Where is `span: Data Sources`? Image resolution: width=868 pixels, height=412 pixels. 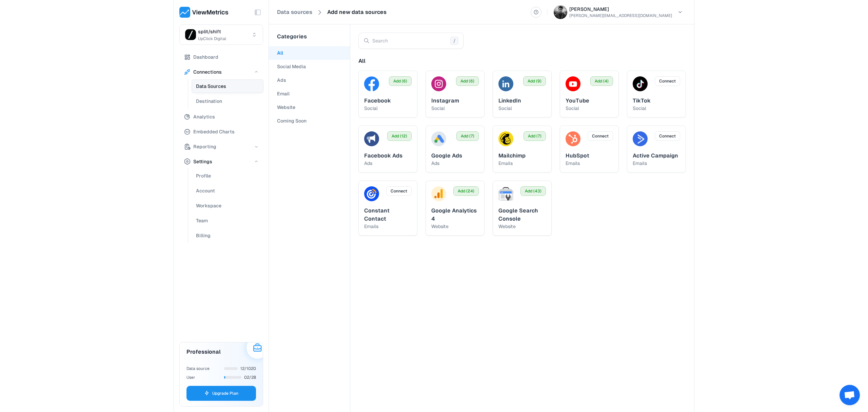 span: Data Sources is located at coordinates (211, 86).